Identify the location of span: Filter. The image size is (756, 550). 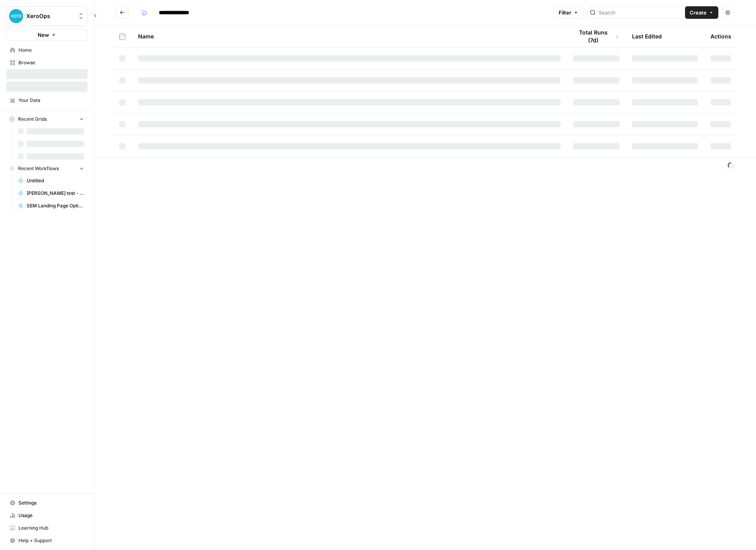
(565, 12).